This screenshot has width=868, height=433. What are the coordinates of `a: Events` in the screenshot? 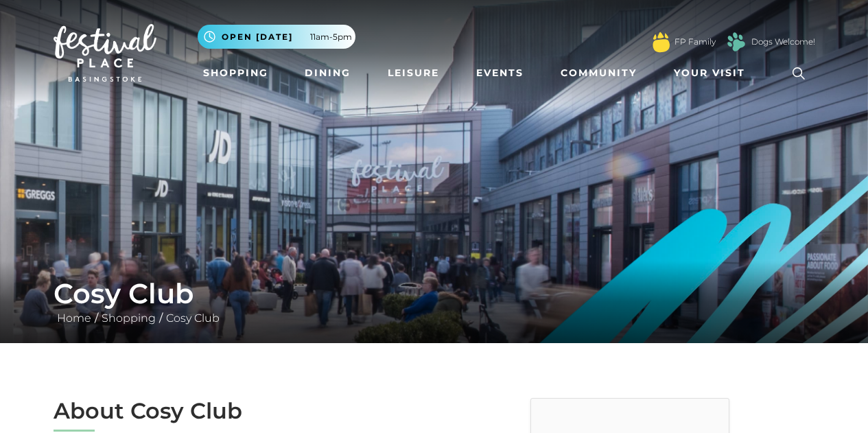 It's located at (500, 73).